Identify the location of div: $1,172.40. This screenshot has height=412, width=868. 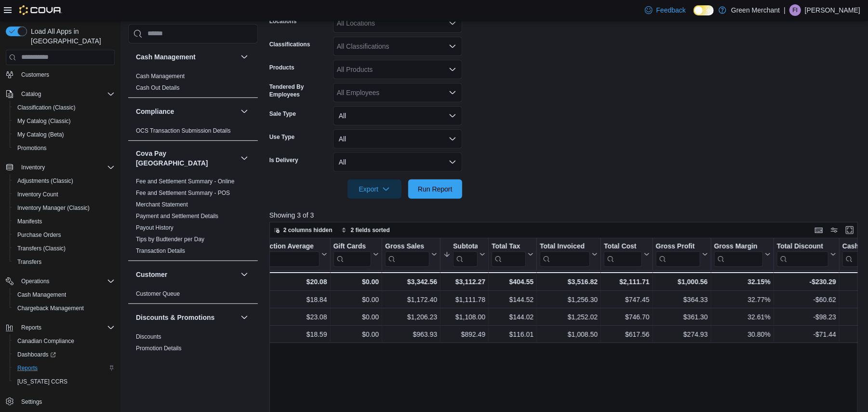
(411, 299).